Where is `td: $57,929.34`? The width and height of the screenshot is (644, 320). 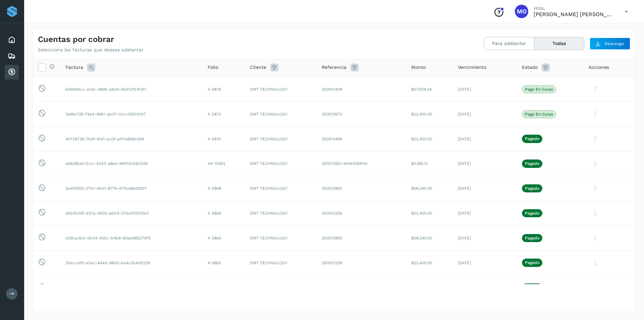
td: $57,929.34 is located at coordinates (428, 89).